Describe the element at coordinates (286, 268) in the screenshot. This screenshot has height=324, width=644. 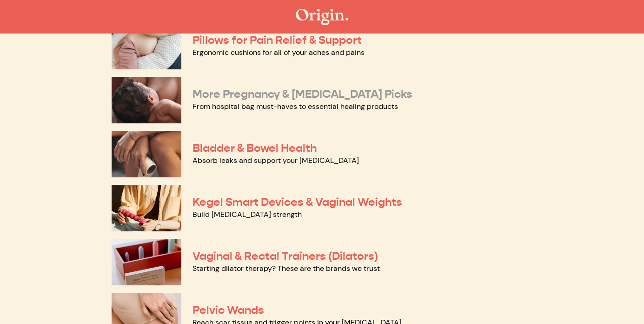
I see `a: Starting dilator therapy? These are the brands we trust` at that location.